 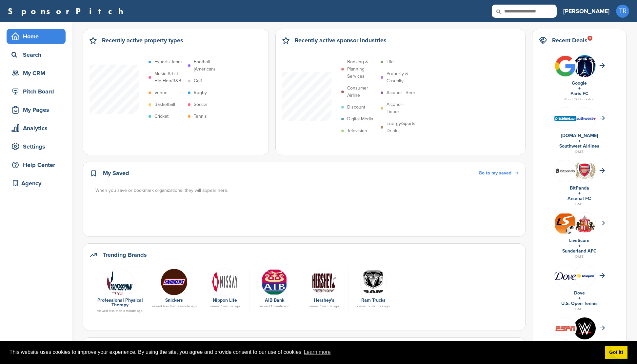 What do you see at coordinates (36, 92) in the screenshot?
I see `a: Pitch Board` at bounding box center [36, 92].